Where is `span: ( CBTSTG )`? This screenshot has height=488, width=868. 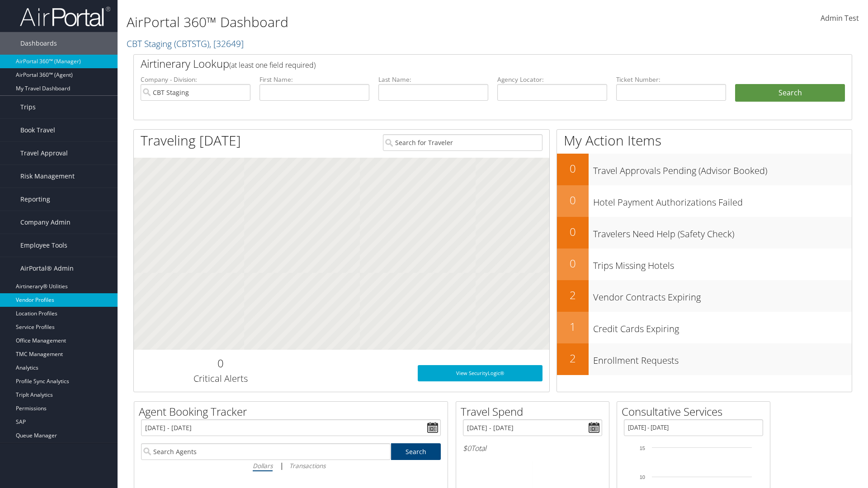 span: ( CBTSTG ) is located at coordinates (192, 43).